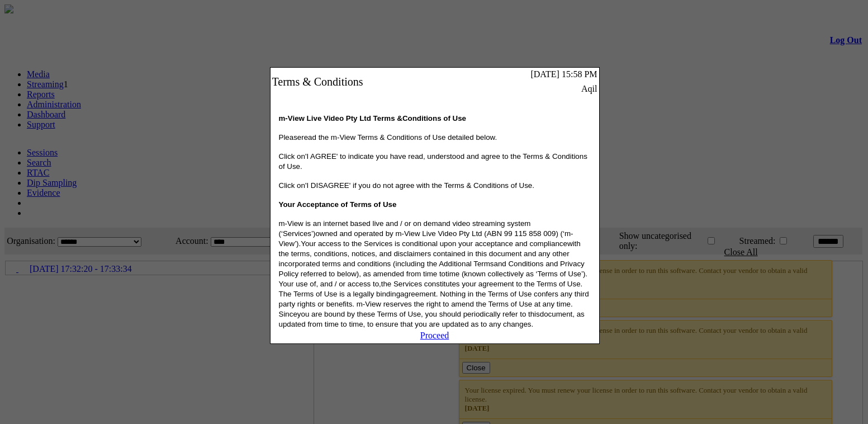 This screenshot has height=424, width=868. I want to click on span: Your Acceptance of Terms of Use, so click(337, 204).